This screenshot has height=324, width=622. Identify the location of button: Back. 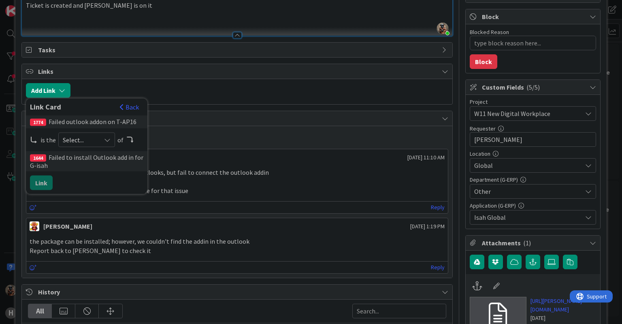
(129, 107).